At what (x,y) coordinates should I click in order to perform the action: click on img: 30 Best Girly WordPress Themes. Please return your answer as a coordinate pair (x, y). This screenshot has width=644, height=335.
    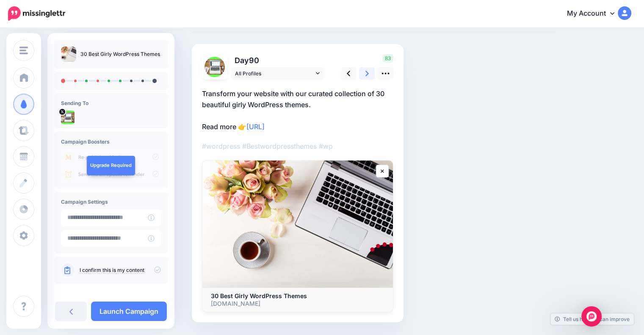
    Looking at the image, I should click on (298, 224).